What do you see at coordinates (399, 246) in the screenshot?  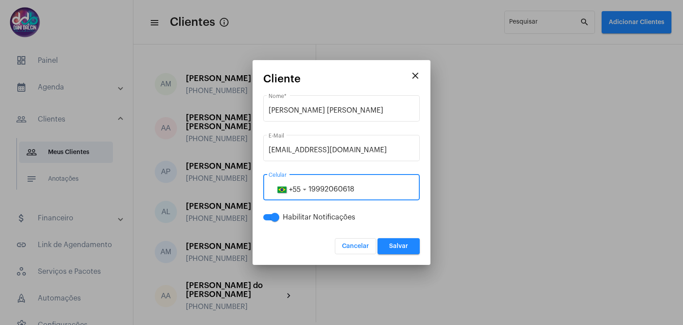 I see `span: Salvar` at bounding box center [399, 246].